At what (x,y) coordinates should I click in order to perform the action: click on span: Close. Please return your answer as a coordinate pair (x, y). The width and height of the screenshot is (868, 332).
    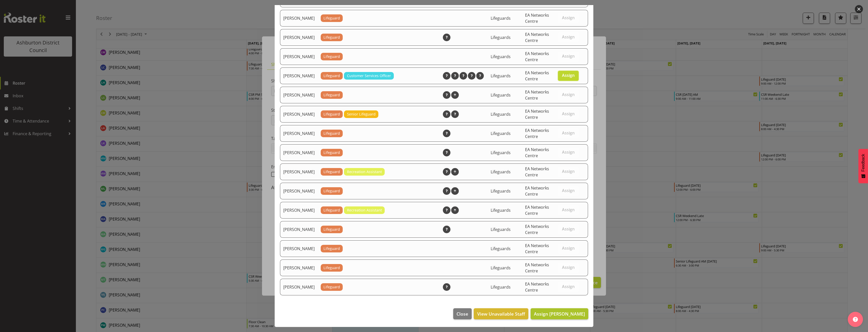
    Looking at the image, I should click on (463, 314).